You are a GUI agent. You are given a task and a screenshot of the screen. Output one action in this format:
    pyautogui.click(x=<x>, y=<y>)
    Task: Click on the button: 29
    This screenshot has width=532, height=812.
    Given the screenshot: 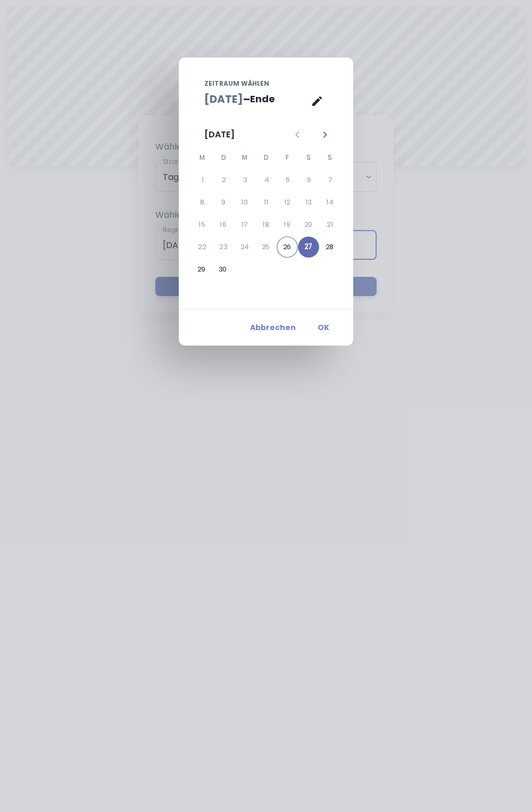 What is the action you would take?
    pyautogui.click(x=202, y=269)
    